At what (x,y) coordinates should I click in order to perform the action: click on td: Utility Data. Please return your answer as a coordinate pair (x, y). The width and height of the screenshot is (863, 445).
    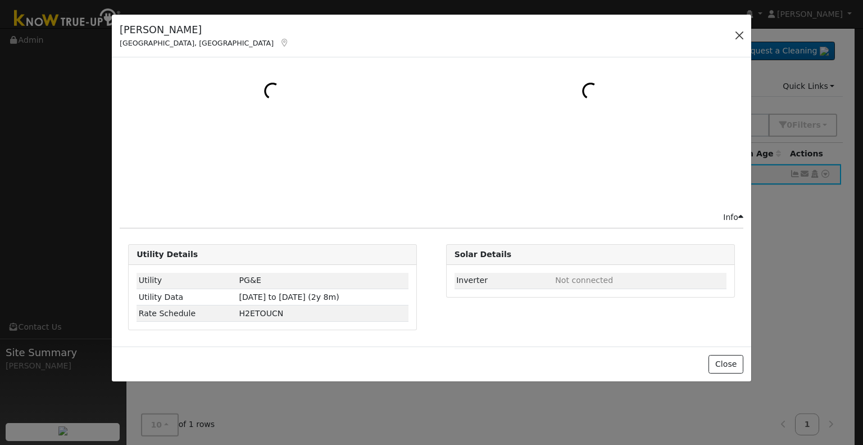
    Looking at the image, I should click on (187, 297).